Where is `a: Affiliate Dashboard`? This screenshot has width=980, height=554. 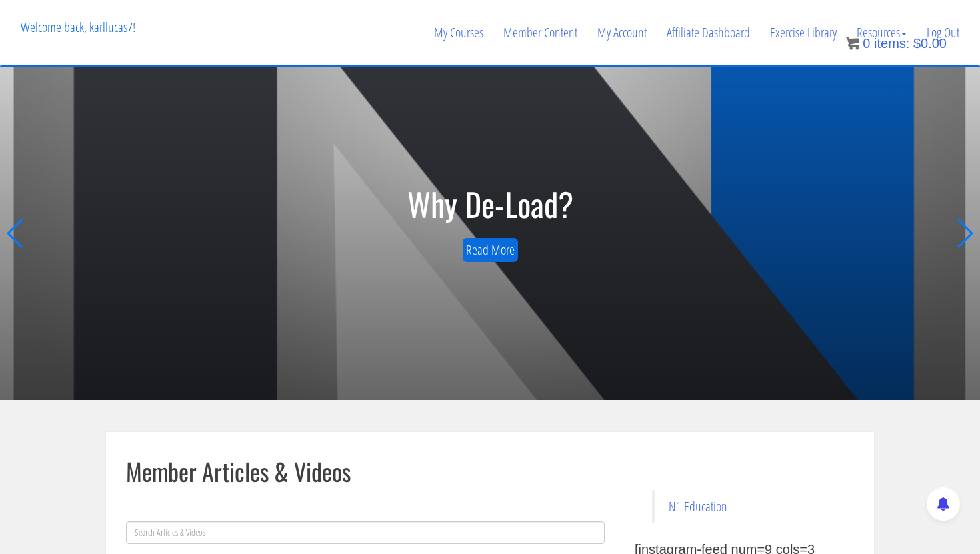
a: Affiliate Dashboard is located at coordinates (708, 33).